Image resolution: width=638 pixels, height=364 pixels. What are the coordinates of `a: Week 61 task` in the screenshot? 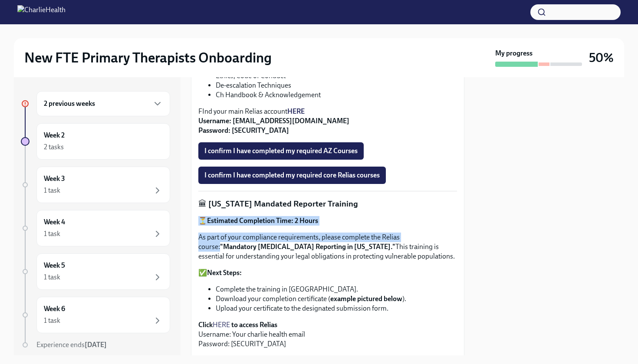 It's located at (95, 315).